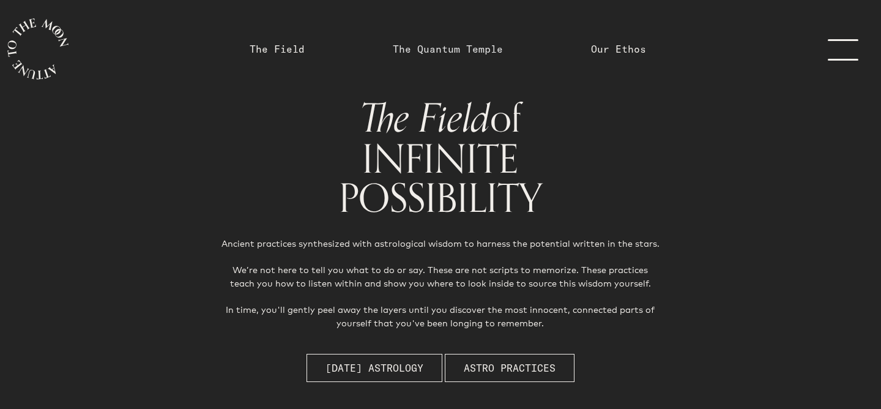 Image resolution: width=881 pixels, height=409 pixels. What do you see at coordinates (440, 283) in the screenshot?
I see `p: Ancient practices synthesized with astrological wisdom to harness the potential written in the st...` at bounding box center [440, 283].